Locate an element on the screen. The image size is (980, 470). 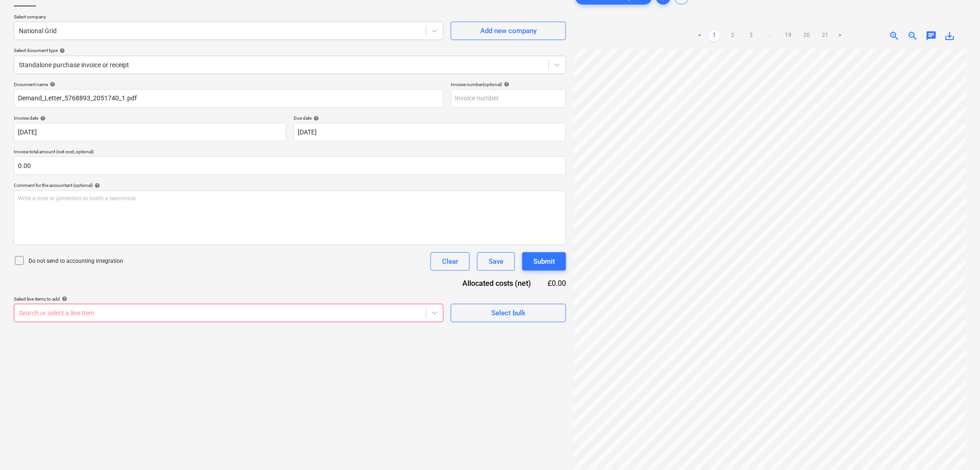
input: Invoice total amount (net cost, optional) is located at coordinates (290, 166).